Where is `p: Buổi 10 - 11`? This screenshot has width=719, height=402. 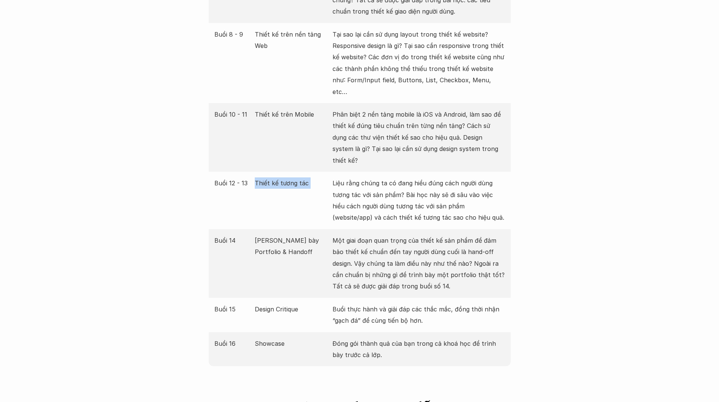 p: Buổi 10 - 11 is located at coordinates (233, 114).